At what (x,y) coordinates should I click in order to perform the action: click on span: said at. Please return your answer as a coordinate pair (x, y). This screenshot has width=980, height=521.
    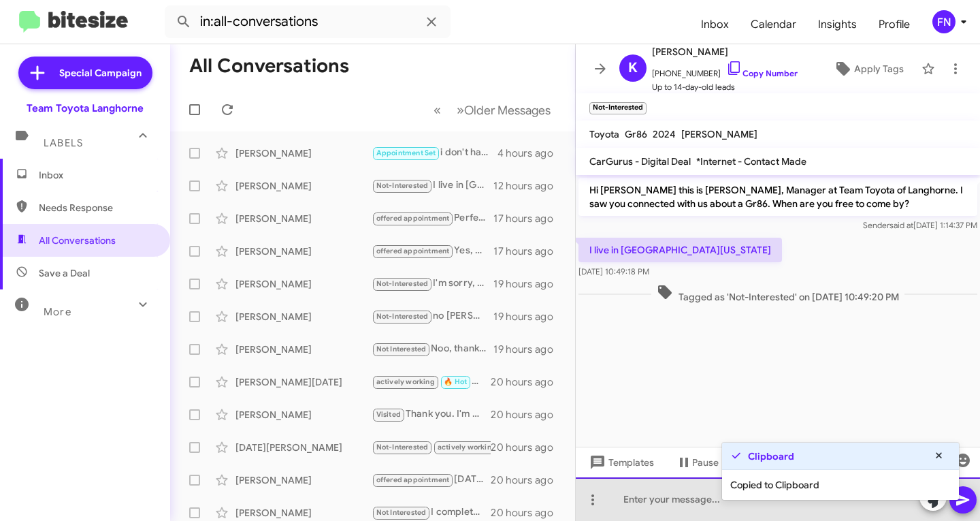
    Looking at the image, I should click on (901, 224).